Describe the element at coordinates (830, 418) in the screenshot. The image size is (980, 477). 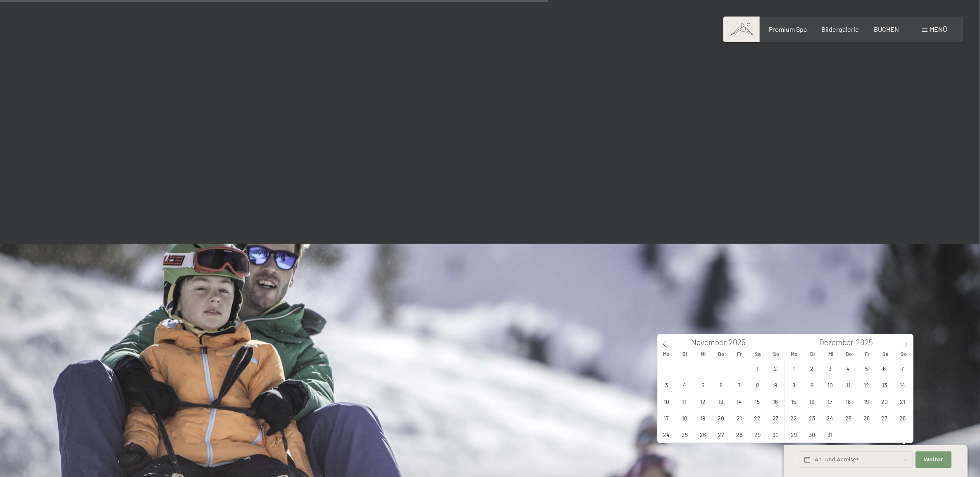
I see `span: Dezember 24, 2025` at that location.